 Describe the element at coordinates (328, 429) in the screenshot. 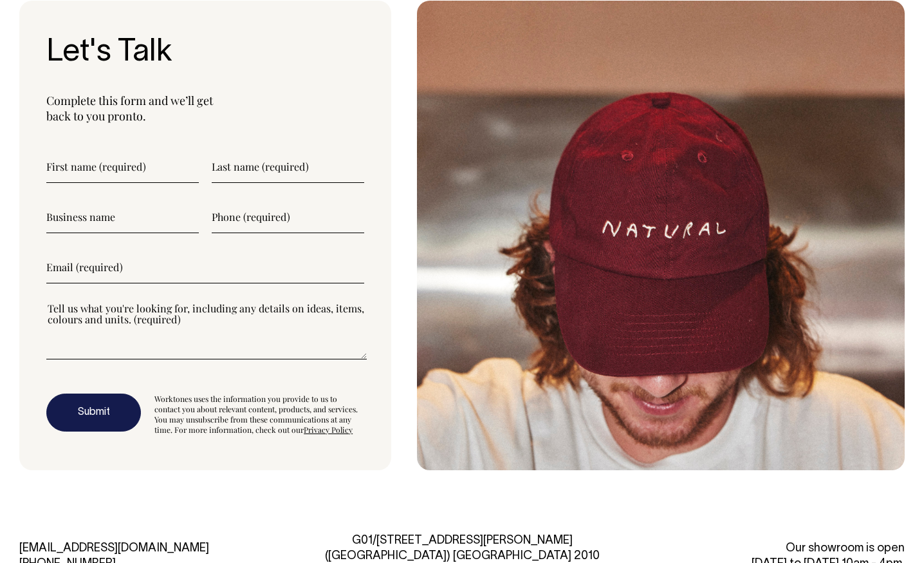

I see `a: Privacy Policy` at that location.